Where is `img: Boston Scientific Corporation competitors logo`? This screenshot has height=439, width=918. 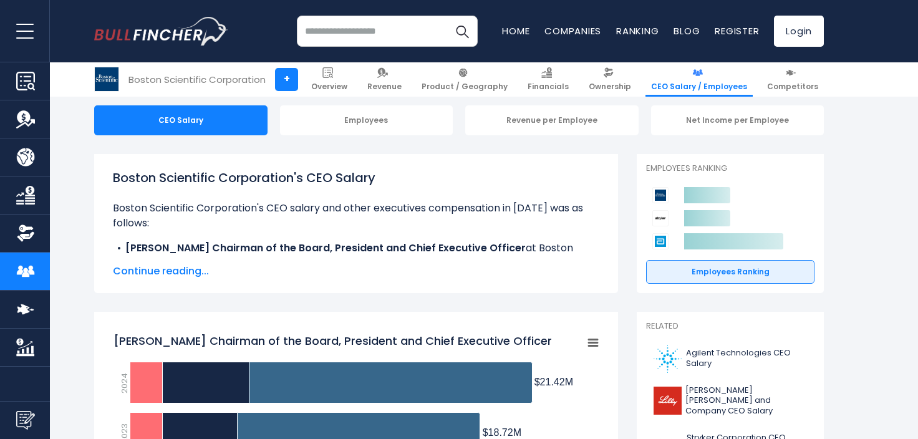
img: Boston Scientific Corporation competitors logo is located at coordinates (660, 195).